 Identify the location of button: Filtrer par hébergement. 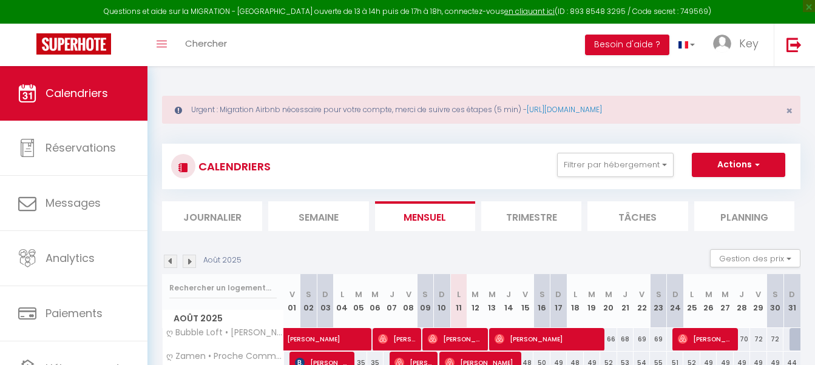
(615, 165).